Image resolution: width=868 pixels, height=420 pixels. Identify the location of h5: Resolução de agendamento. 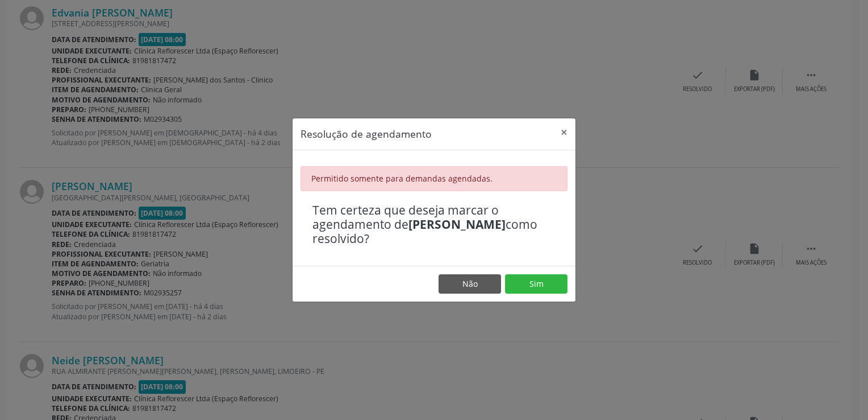
(366, 134).